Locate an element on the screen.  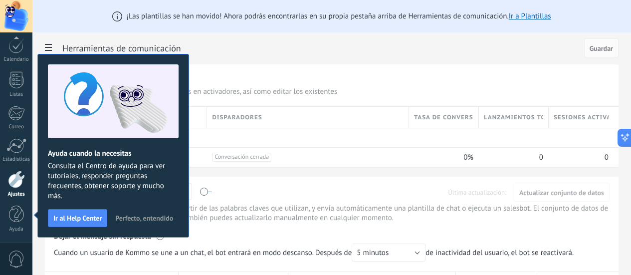
div: Dejar el mensaje sin respuesta is located at coordinates (332, 234).